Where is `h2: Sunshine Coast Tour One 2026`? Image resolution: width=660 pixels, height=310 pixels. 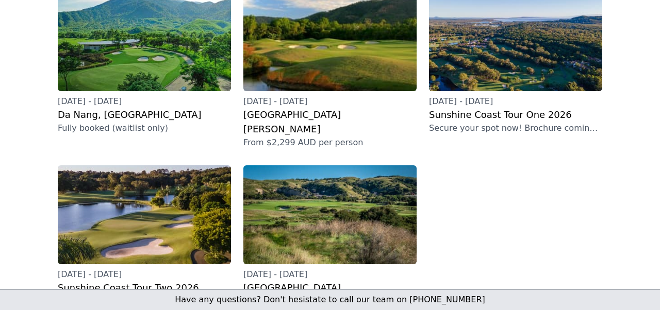 h2: Sunshine Coast Tour One 2026 is located at coordinates (515, 115).